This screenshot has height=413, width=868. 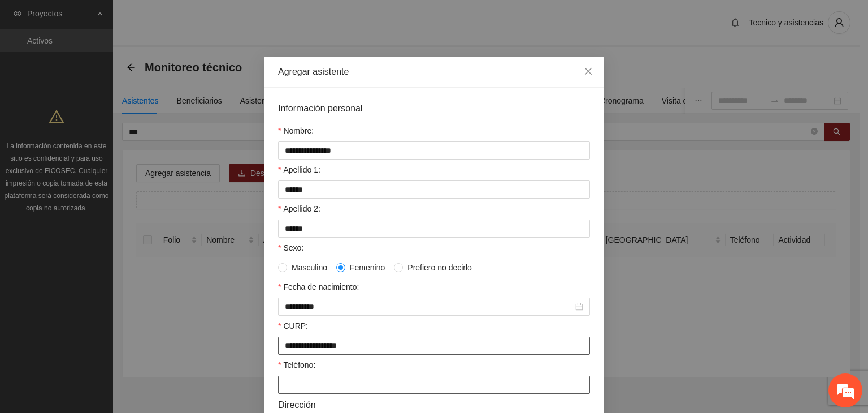 What do you see at coordinates (429, 306) in the screenshot?
I see `input: Fecha de nacimiento:` at bounding box center [429, 306].